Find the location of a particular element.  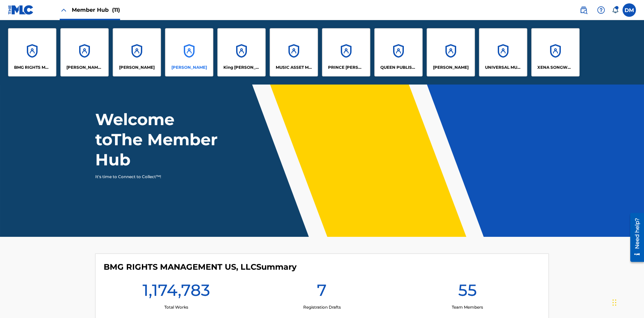

div: User Menu is located at coordinates (629, 10).